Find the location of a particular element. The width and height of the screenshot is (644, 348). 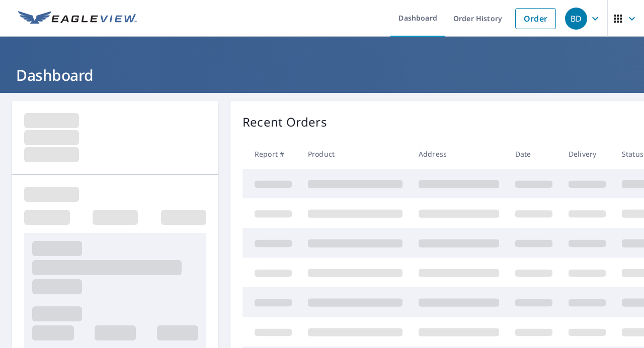

th: Date is located at coordinates (533, 154).